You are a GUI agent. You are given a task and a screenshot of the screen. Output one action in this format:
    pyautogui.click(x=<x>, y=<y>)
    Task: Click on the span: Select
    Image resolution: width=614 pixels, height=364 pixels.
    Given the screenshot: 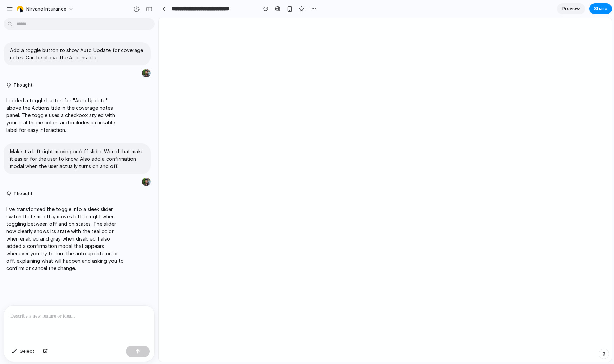 What is the action you would take?
    pyautogui.click(x=27, y=351)
    